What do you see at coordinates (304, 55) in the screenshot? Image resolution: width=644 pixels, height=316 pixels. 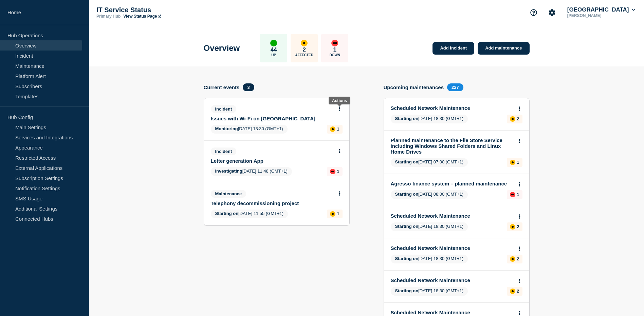 I see `p: Affected` at bounding box center [304, 55].